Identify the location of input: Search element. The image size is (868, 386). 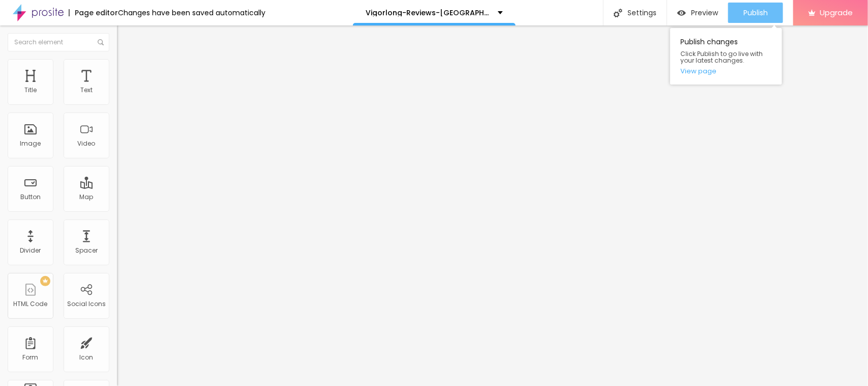
(59, 42).